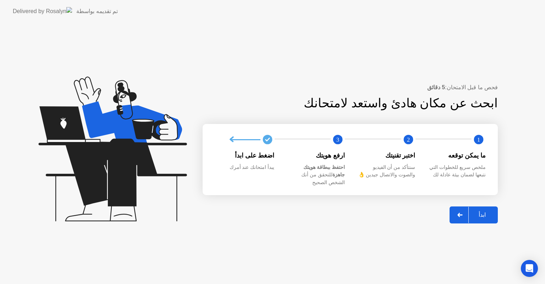  Describe the element at coordinates (42, 11) in the screenshot. I see `img: Delivered by Rosalyn` at that location.